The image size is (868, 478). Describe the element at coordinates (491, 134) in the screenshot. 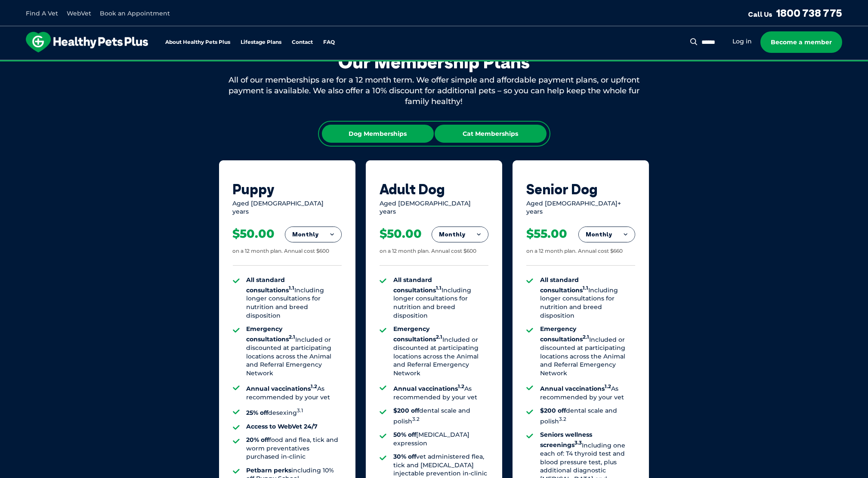

I see `div: Cat Memberships` at that location.